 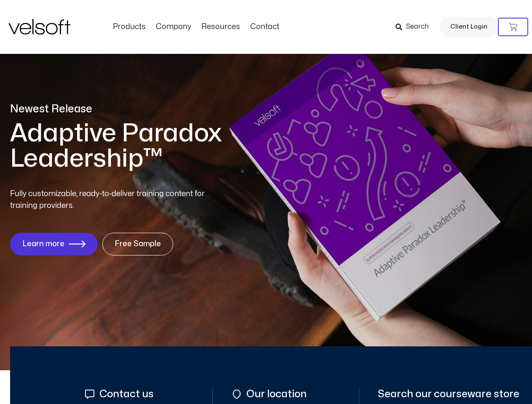 I want to click on img: Velsoft Training Materials, so click(x=39, y=26).